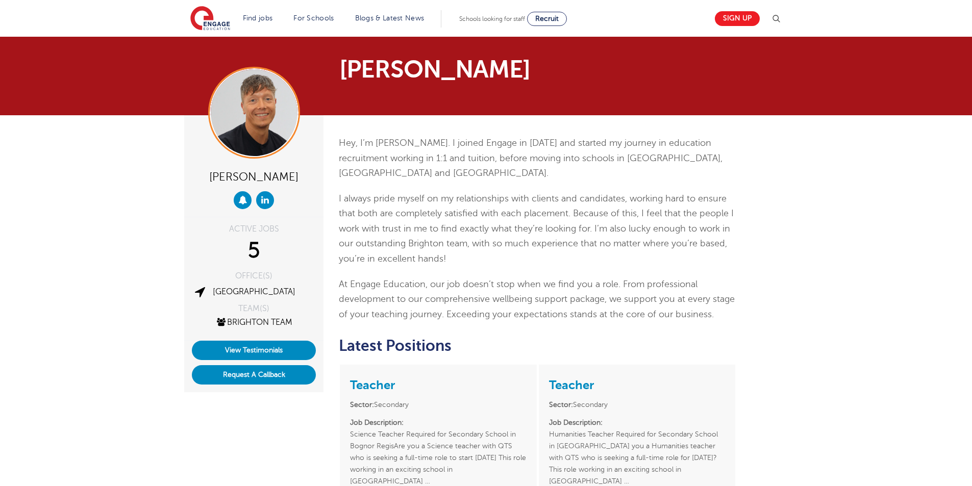  Describe the element at coordinates (254, 375) in the screenshot. I see `button: Request A Callback` at that location.